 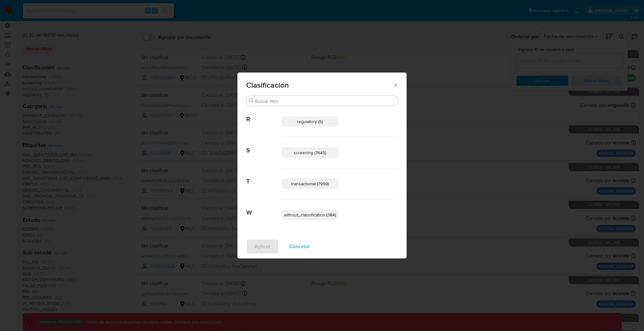 What do you see at coordinates (310, 153) in the screenshot?
I see `span: screening (7645)` at bounding box center [310, 153].